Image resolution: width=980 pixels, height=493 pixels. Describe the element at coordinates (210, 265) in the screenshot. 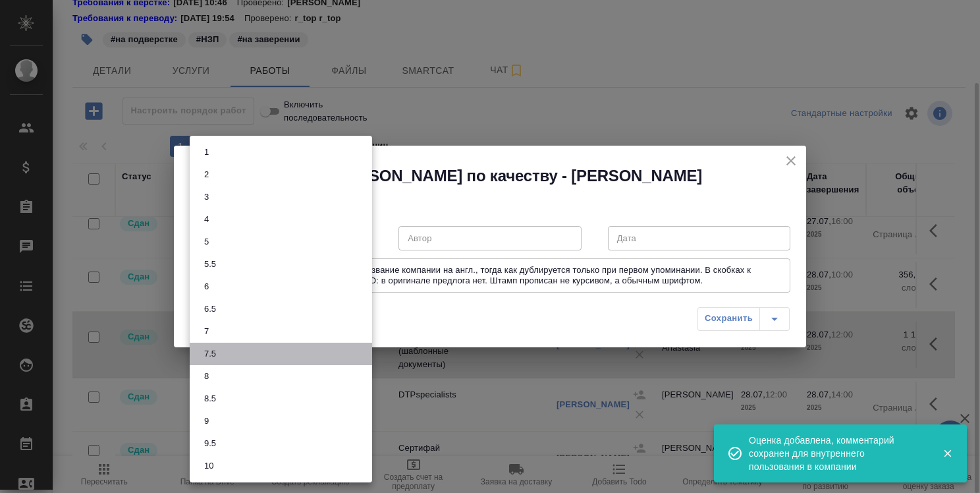

I see `button: 5.5` at that location.